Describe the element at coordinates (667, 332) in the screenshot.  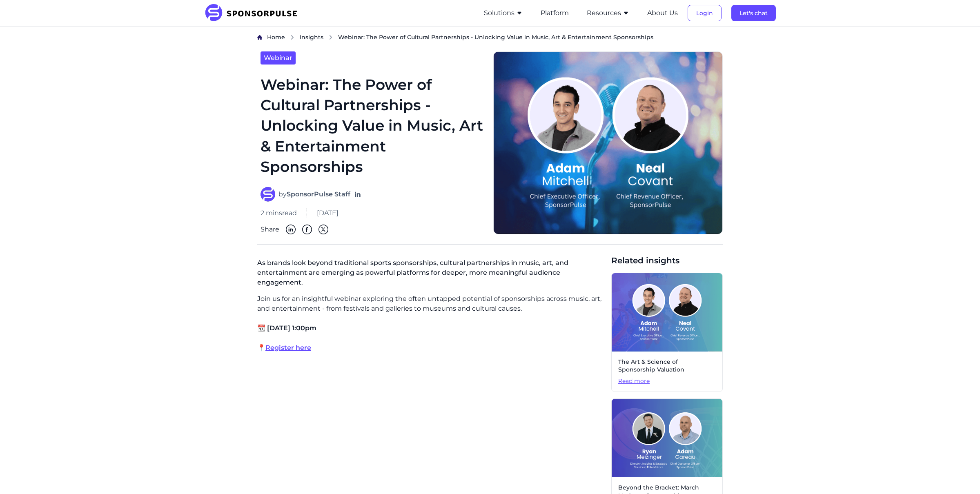
I see `a: The Art & Science of Sponsorship ValuationRead more` at that location.